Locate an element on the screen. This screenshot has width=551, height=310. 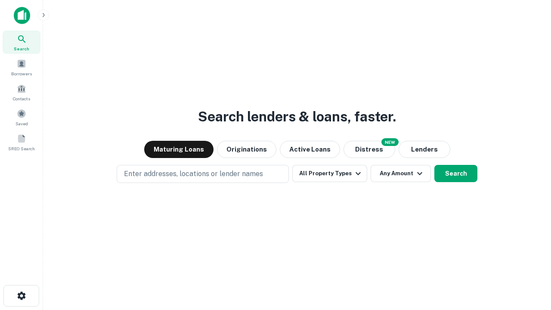
button: Lenders is located at coordinates (425, 149).